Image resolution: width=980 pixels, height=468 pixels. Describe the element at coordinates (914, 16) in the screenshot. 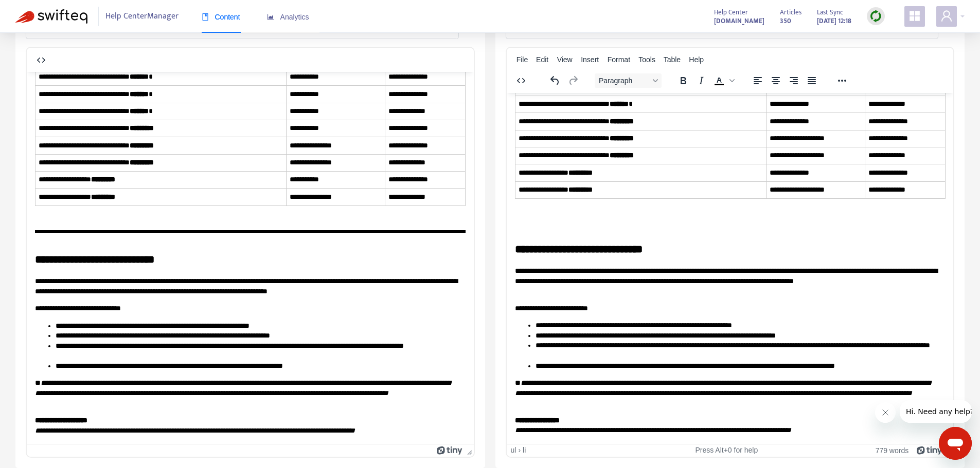

I see `span: appstore` at that location.